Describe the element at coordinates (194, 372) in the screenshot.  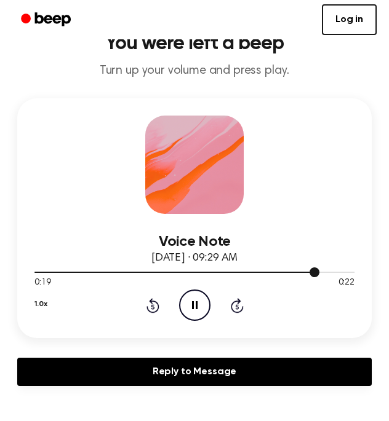
I see `a: Reply to Message` at that location.